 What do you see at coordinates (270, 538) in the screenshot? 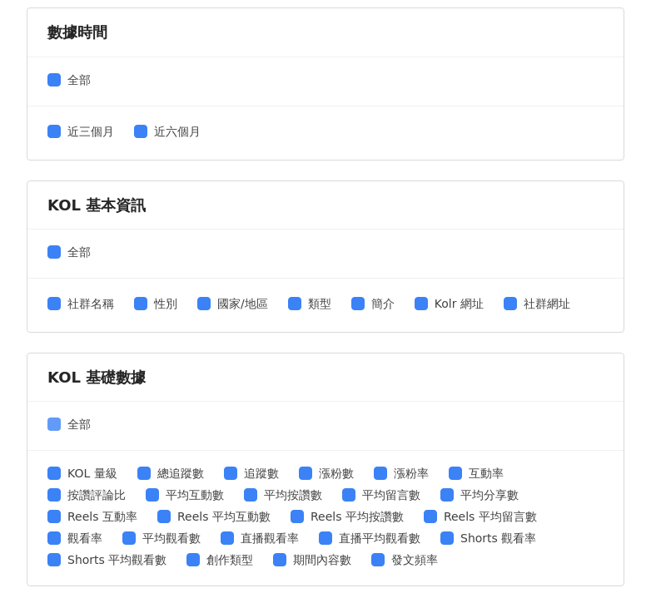
I see `span: 直播觀看率` at bounding box center [270, 538].